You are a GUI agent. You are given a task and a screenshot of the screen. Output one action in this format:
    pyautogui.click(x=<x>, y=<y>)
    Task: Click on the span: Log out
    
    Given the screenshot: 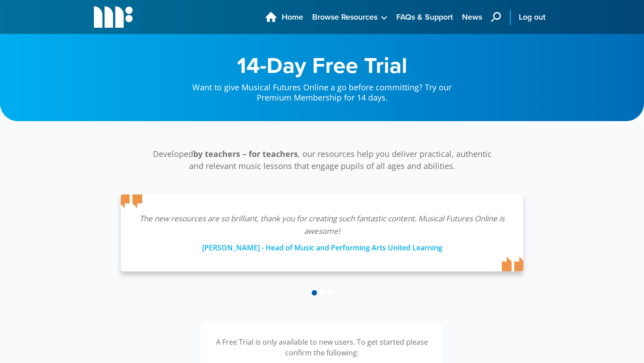 What is the action you would take?
    pyautogui.click(x=533, y=17)
    